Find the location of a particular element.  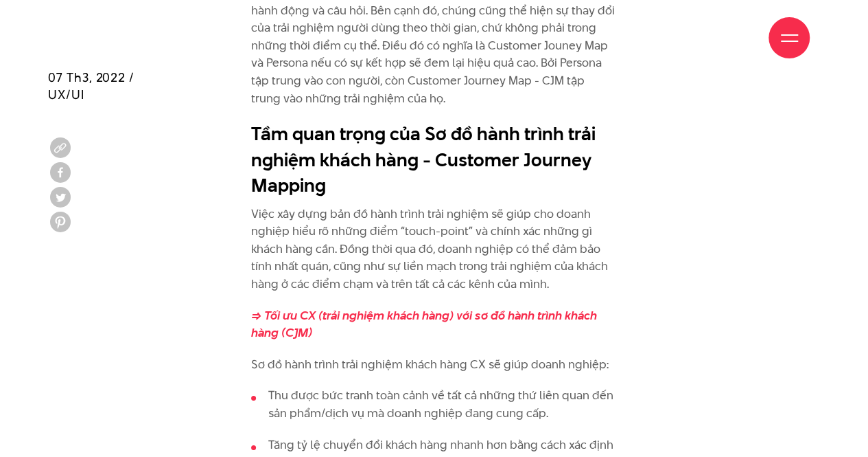

h2: Tầm quan trọng của Sơ đồ hành trình trải nghiệm khách hàng - Customer Journey Mapping is located at coordinates (434, 159).